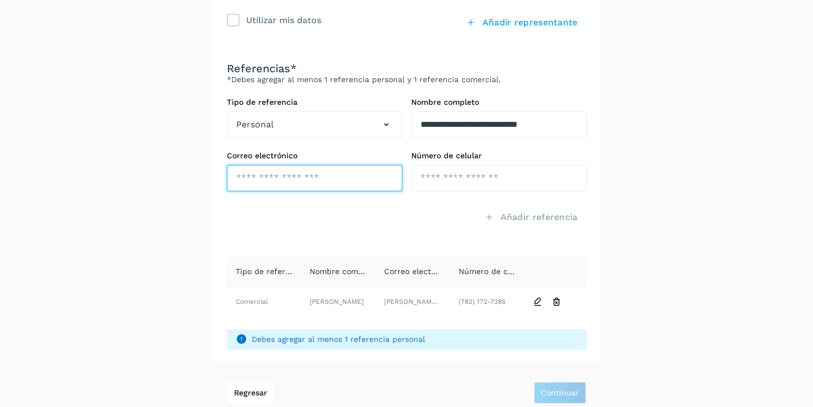 The height and width of the screenshot is (407, 813). Describe the element at coordinates (255, 125) in the screenshot. I see `span: Personal` at that location.